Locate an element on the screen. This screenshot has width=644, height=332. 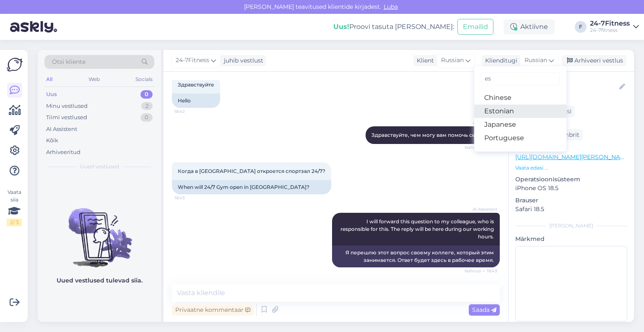
div: Tiimi vestlused is located at coordinates (66, 117).